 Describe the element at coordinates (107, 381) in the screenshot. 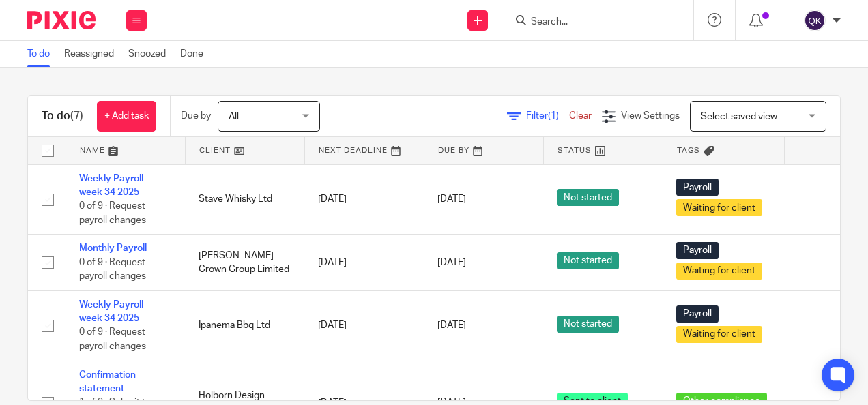

I see `a: Confirmation statement` at that location.